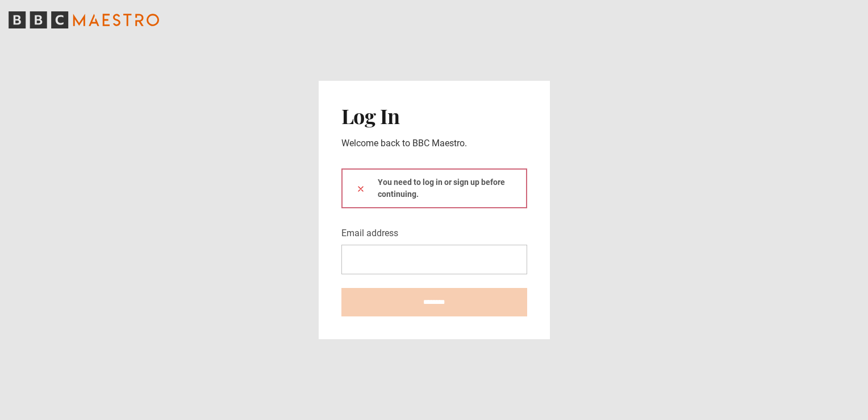 Image resolution: width=868 pixels, height=420 pixels. What do you see at coordinates (434, 116) in the screenshot?
I see `h2: Log In` at bounding box center [434, 116].